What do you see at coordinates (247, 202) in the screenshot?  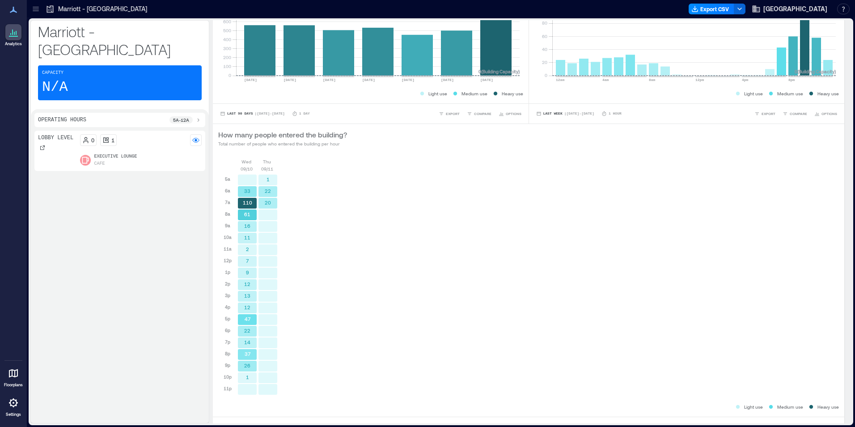 I see `text: 110` at bounding box center [247, 202].